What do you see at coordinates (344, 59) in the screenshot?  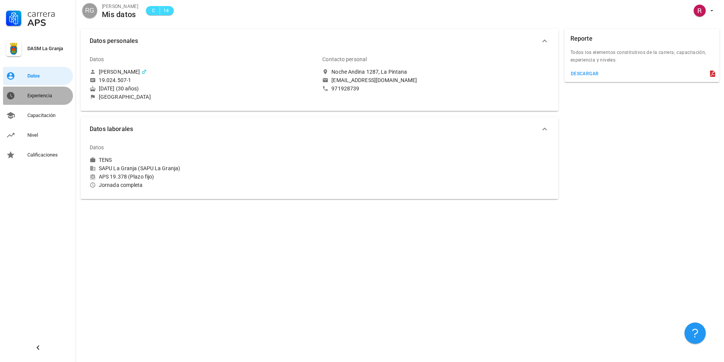 I see `div: Contacto personal` at bounding box center [344, 59].